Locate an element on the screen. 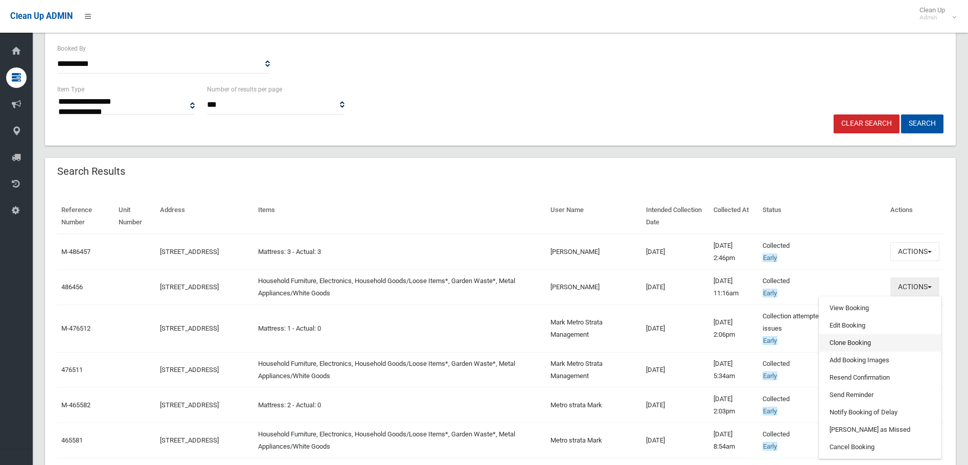 This screenshot has height=465, width=968. a: Clone Booking is located at coordinates (880, 343).